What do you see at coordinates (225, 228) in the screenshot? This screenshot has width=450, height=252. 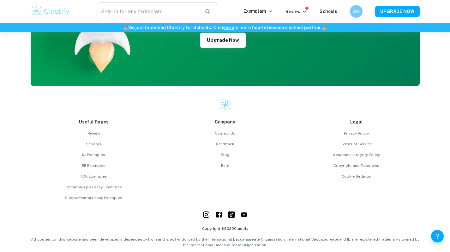 I see `p: Copyright © 2025 Clastify` at bounding box center [225, 228].